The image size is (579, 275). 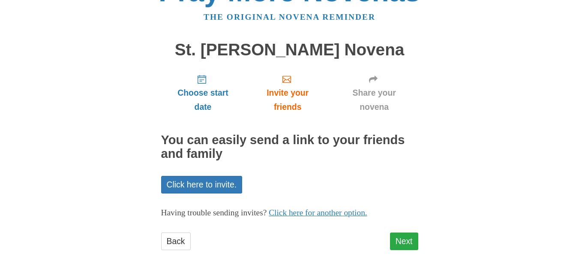 I want to click on a: Back, so click(x=176, y=241).